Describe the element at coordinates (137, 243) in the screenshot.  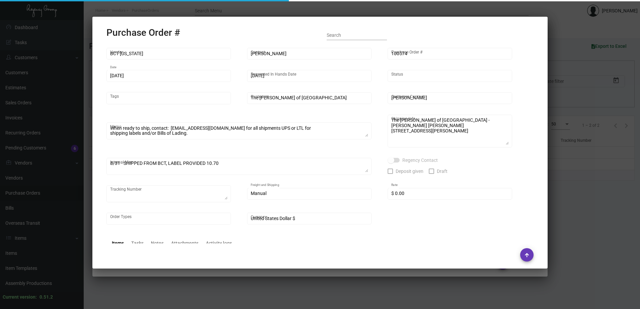
I see `div: Tasks` at that location.